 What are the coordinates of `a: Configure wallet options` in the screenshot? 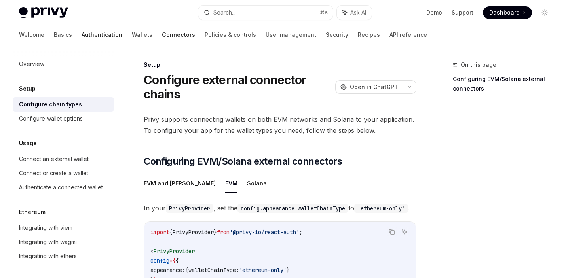 It's located at (63, 119).